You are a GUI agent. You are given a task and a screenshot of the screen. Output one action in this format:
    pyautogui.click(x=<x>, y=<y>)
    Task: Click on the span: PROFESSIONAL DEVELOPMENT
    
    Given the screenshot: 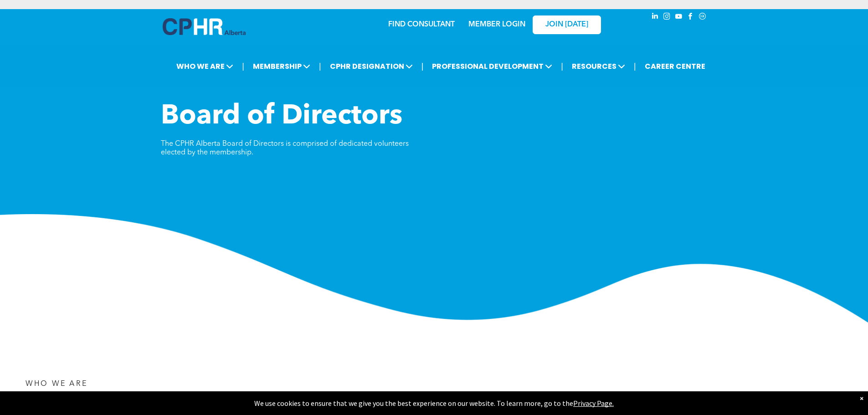 What is the action you would take?
    pyautogui.click(x=492, y=66)
    